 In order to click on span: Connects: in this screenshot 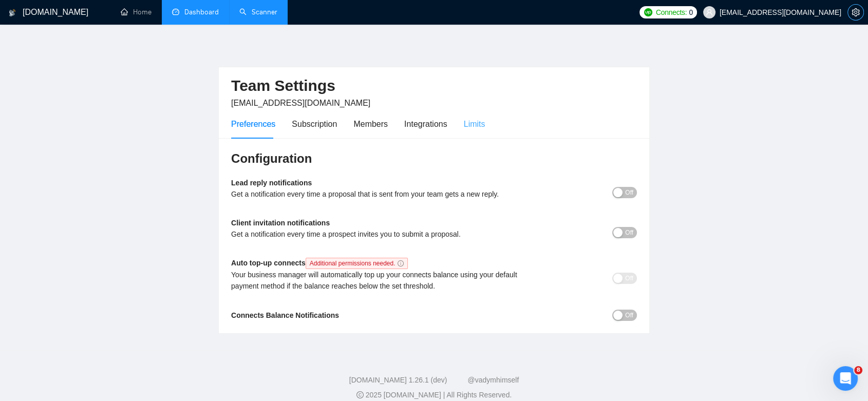, I will do `click(671, 12)`.